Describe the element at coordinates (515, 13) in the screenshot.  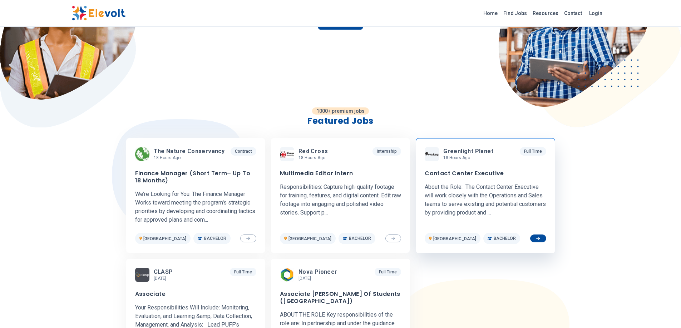
I see `a: Find Jobs` at that location.